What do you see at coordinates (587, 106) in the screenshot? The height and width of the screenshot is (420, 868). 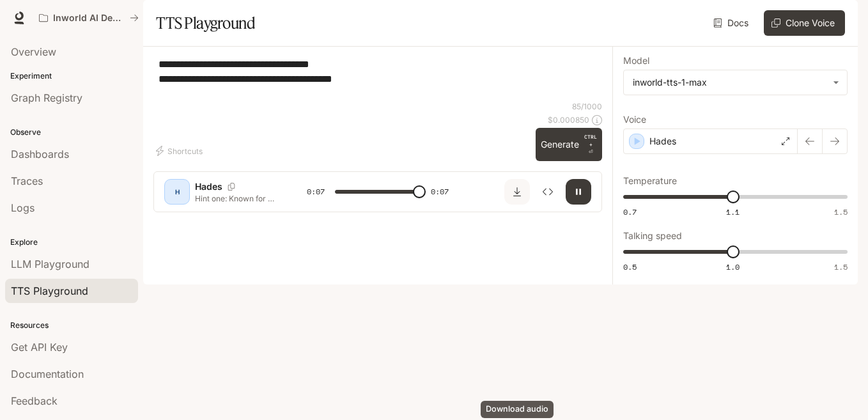 I see `p: 85 / 1000` at bounding box center [587, 106].